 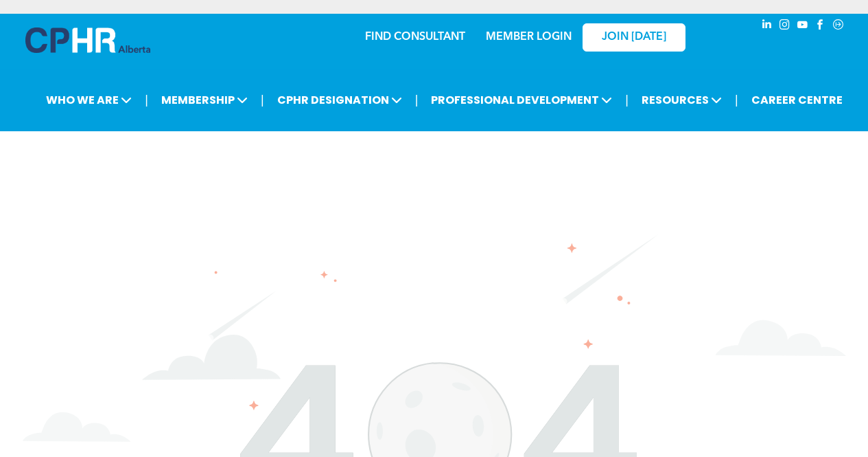 What do you see at coordinates (821, 26) in the screenshot?
I see `a: facebook` at bounding box center [821, 26].